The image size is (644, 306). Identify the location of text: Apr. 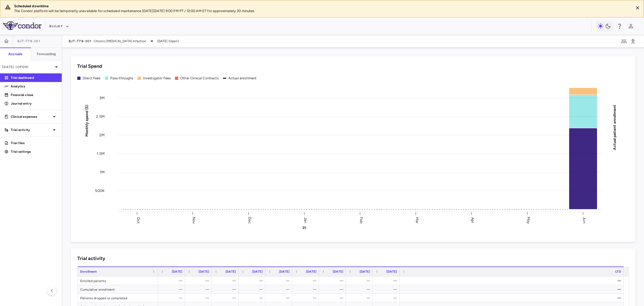
(473, 220).